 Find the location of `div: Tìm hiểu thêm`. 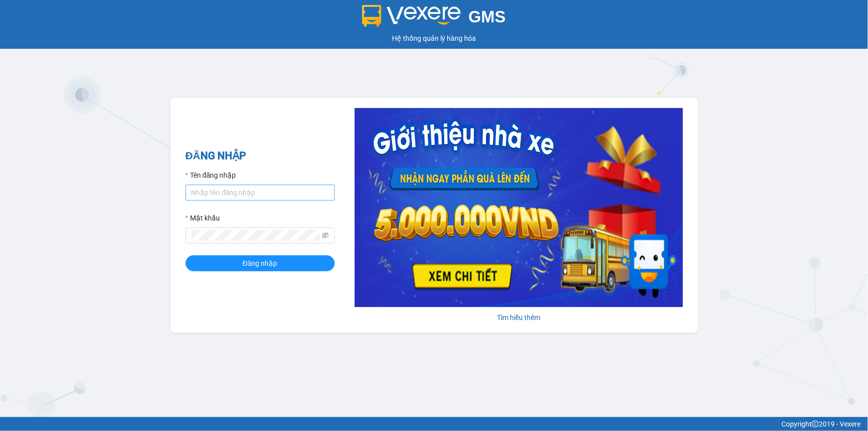

div: Tìm hiểu thêm is located at coordinates (519, 317).